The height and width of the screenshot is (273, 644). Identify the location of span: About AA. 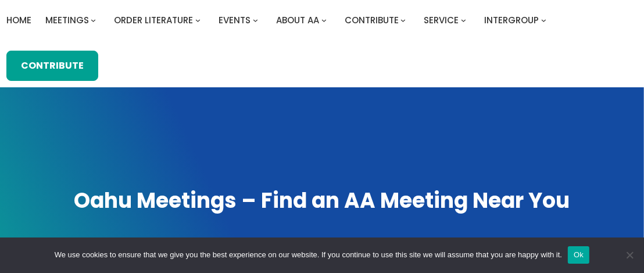
(298, 19).